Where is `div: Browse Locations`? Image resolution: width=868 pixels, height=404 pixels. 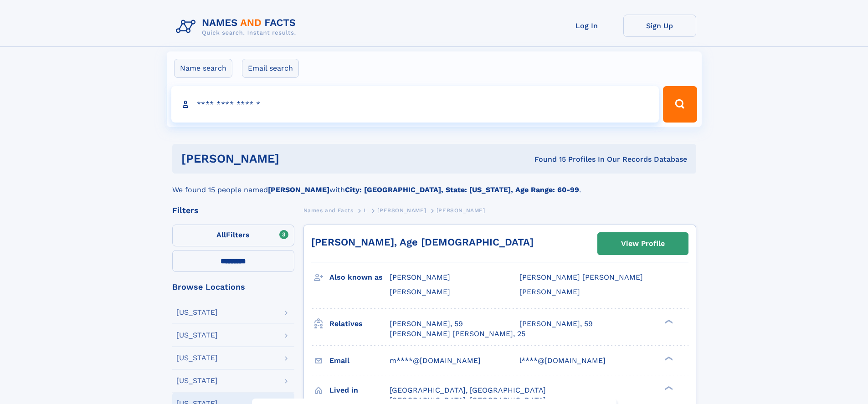
div: Browse Locations is located at coordinates (233, 287).